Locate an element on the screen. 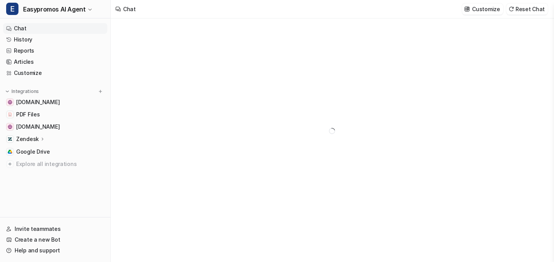  a: Create a new Bot is located at coordinates (55, 240).